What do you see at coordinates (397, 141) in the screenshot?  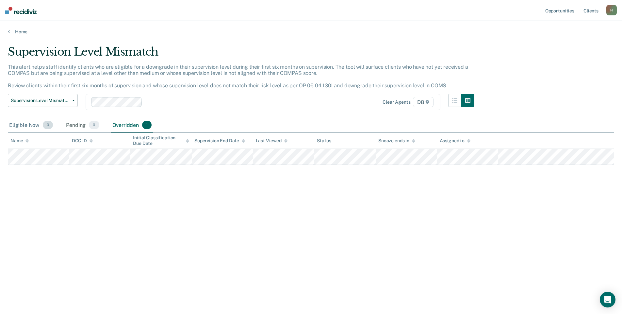 I see `div: Snooze ends in` at bounding box center [397, 141].